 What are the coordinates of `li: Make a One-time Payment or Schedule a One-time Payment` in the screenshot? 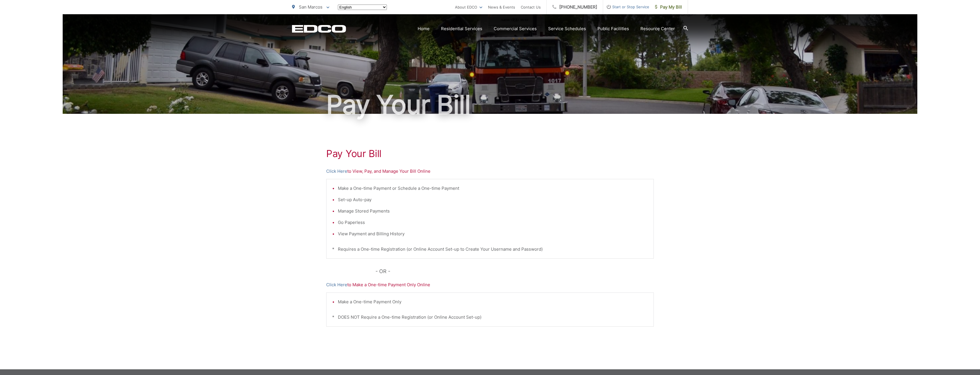 It's located at (493, 189).